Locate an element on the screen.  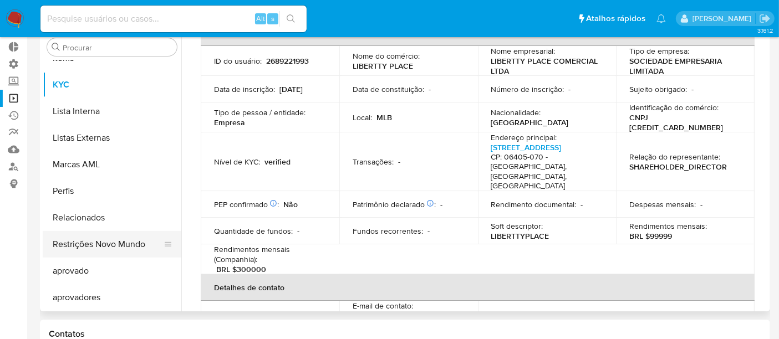
p: Fundos recorrentes : is located at coordinates (387, 231).